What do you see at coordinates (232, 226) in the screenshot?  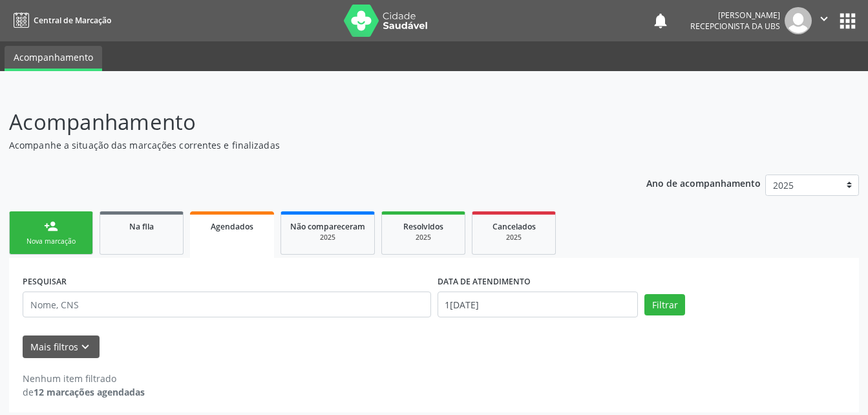 I see `span: Agendados` at bounding box center [232, 226].